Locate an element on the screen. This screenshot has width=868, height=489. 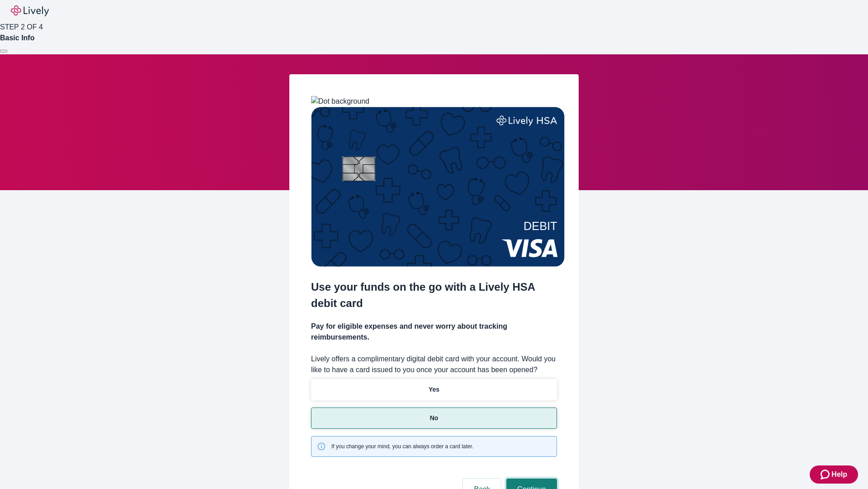
span: If you change your mind, you can always order a card later. is located at coordinates (403, 446).